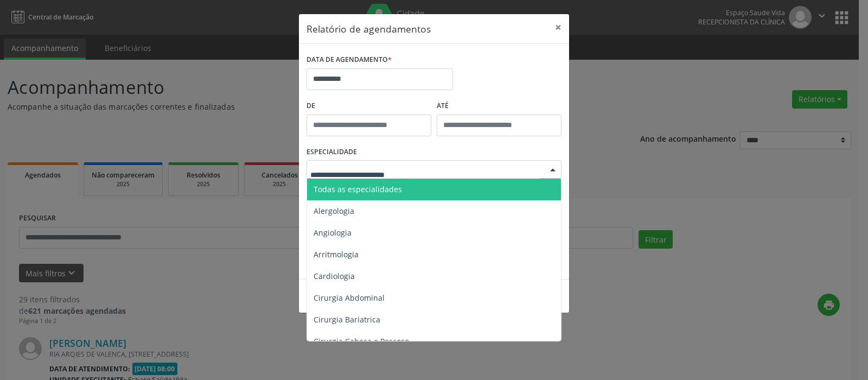 The width and height of the screenshot is (868, 380). I want to click on span: Angiologia, so click(333, 232).